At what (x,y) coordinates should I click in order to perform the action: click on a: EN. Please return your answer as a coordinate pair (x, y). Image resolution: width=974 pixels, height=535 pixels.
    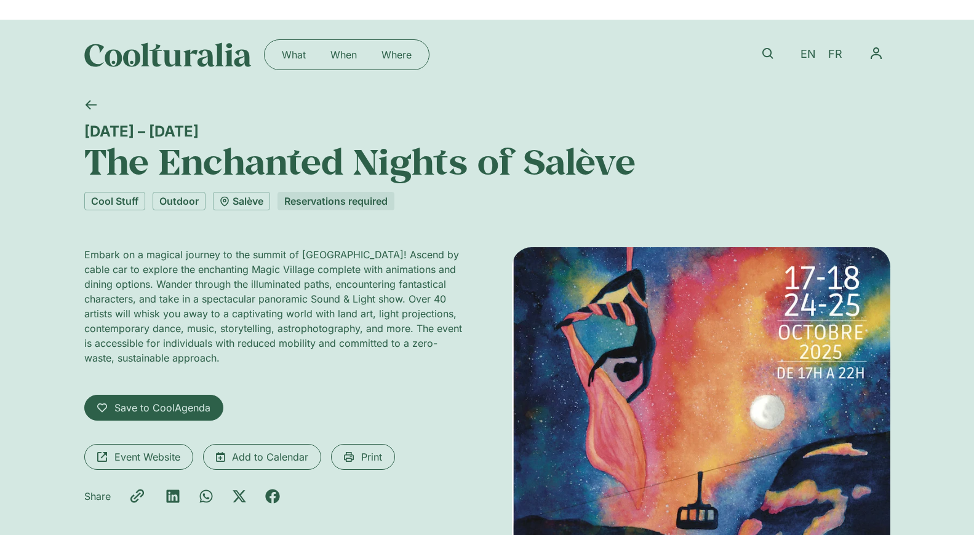
    Looking at the image, I should click on (808, 54).